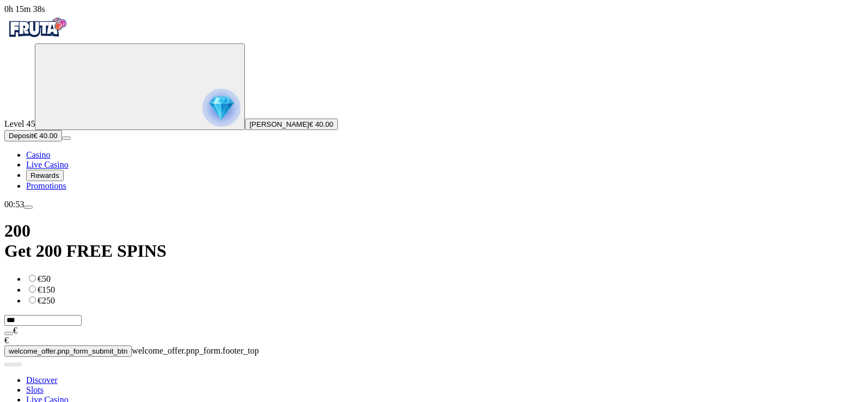 The image size is (868, 402). Describe the element at coordinates (48, 164) in the screenshot. I see `a: poker-chip iconLive Casino` at that location.